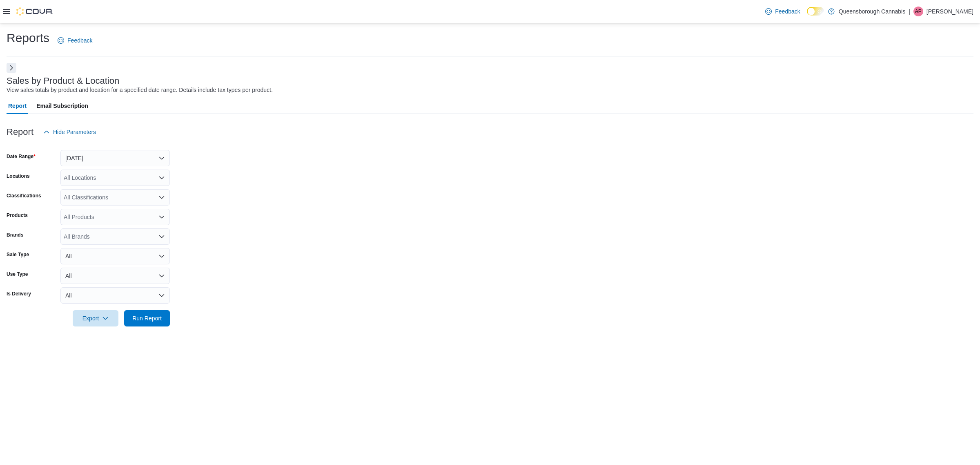 Image resolution: width=980 pixels, height=465 pixels. What do you see at coordinates (20, 132) in the screenshot?
I see `h3: Report` at bounding box center [20, 132].